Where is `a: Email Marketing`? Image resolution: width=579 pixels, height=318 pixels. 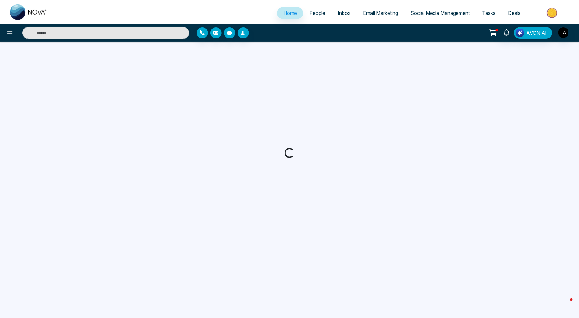
a: Email Marketing is located at coordinates (380, 13).